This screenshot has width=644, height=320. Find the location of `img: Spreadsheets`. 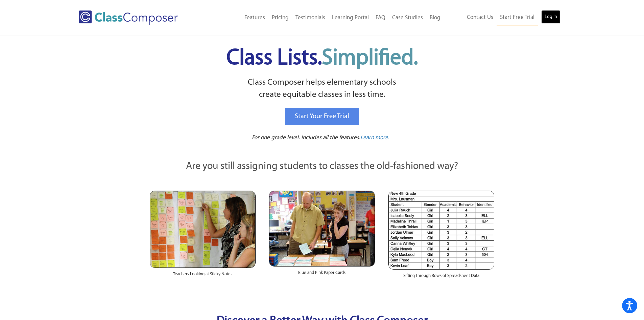

img: Spreadsheets is located at coordinates (441, 230).